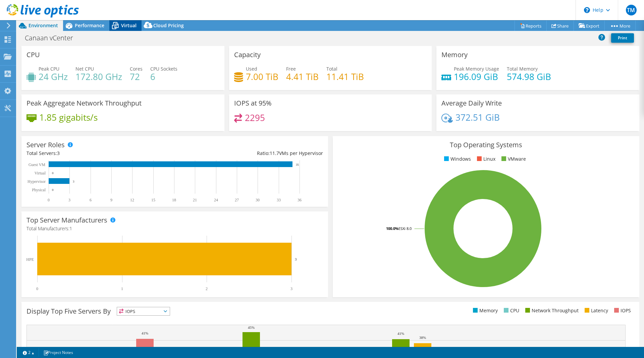 This screenshot has height=358, width=644. Describe the element at coordinates (595, 310) in the screenshot. I see `li: Latency` at that location.